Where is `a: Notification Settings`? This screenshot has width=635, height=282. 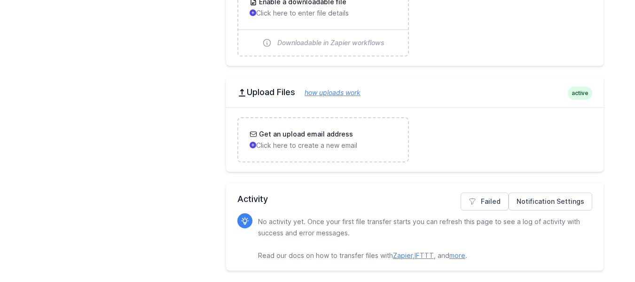 a: Notification Settings is located at coordinates (551, 201).